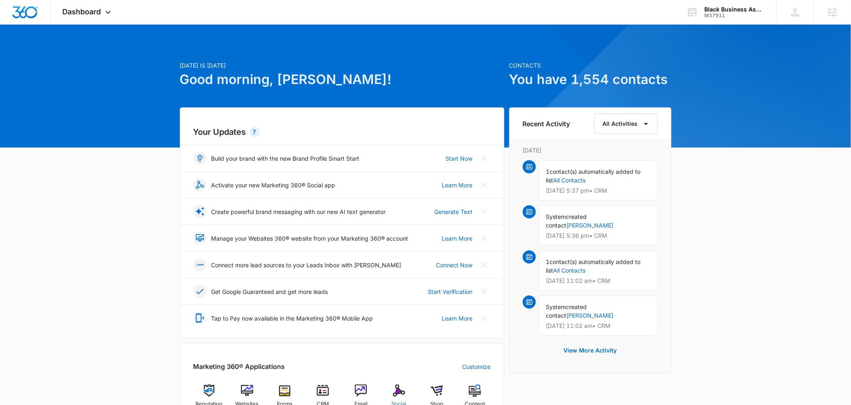 This screenshot has width=851, height=405. What do you see at coordinates (270, 291) in the screenshot?
I see `p: Get Google Guaranteed and get more leads` at bounding box center [270, 291].